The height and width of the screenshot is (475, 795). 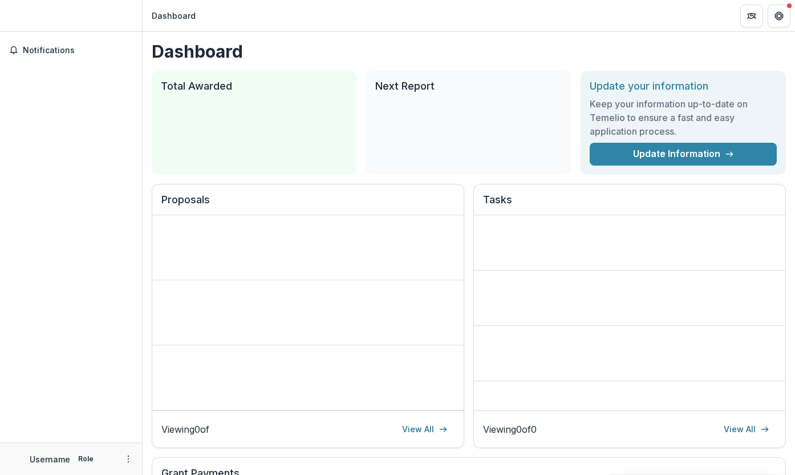 What do you see at coordinates (469, 51) in the screenshot?
I see `h1: Dashboard` at bounding box center [469, 51].